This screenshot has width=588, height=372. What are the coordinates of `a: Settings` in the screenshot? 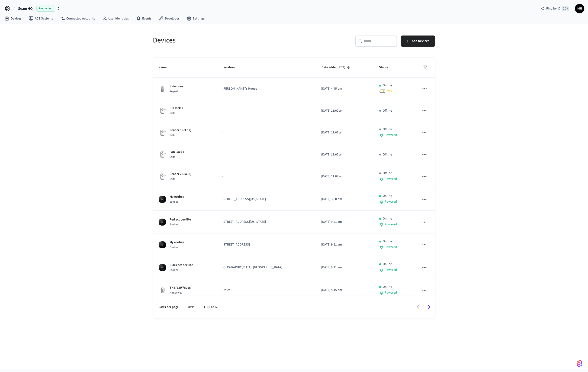 It's located at (196, 19).